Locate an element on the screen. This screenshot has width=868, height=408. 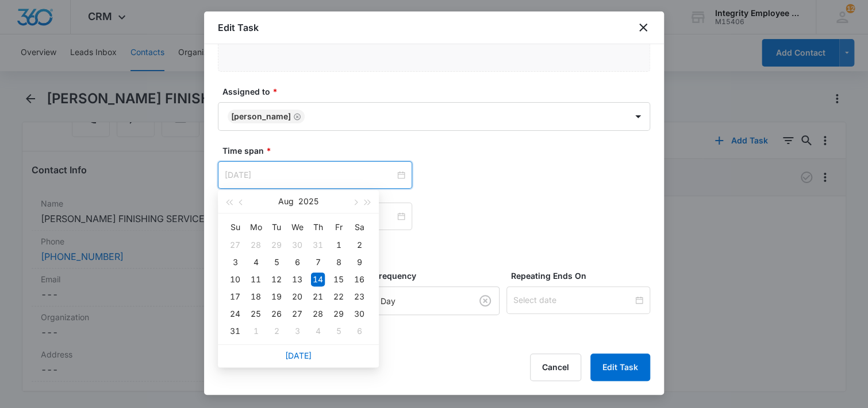
div: 8 is located at coordinates (339, 263).